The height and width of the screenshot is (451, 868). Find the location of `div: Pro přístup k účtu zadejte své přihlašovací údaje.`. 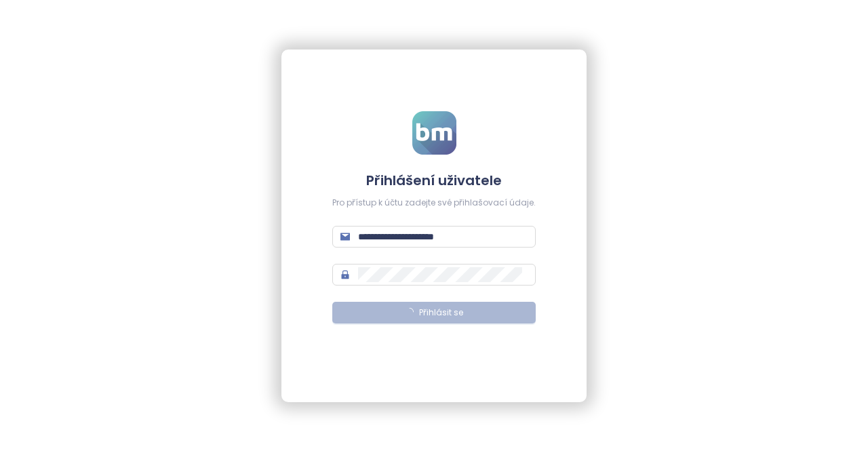

div: Pro přístup k účtu zadejte své přihlašovací údaje. is located at coordinates (434, 202).